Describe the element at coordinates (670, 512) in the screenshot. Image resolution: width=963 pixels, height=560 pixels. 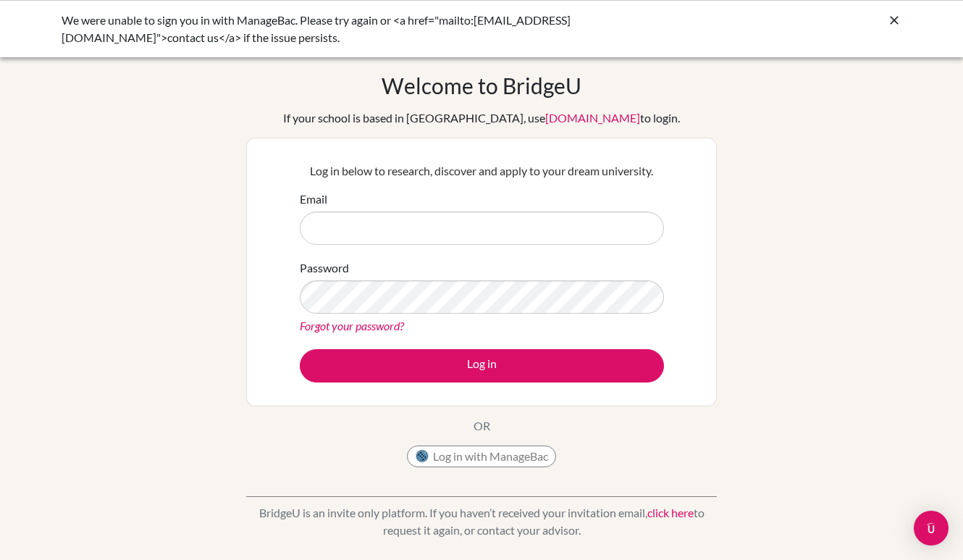
I see `a: click here` at that location.